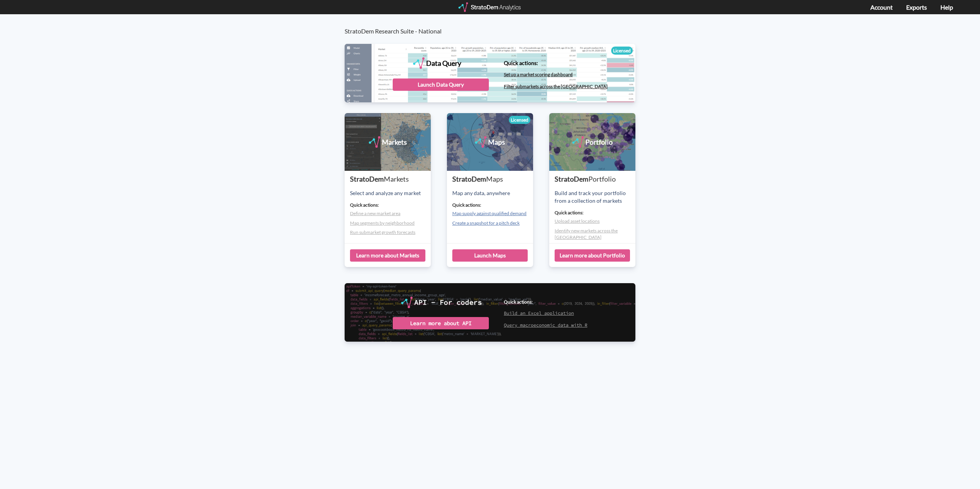  Describe the element at coordinates (493, 193) in the screenshot. I see `div: Map any data, anywhere` at that location.